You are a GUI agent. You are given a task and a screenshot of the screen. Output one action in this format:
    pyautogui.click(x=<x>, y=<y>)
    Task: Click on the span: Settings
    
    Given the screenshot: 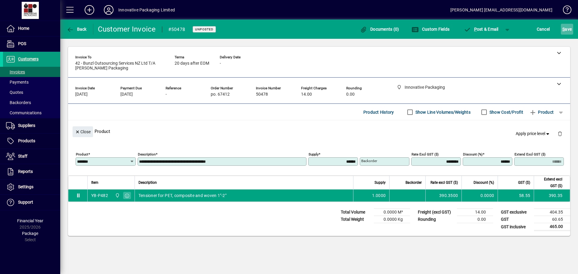 What is the action you would take?
    pyautogui.click(x=26, y=187)
    